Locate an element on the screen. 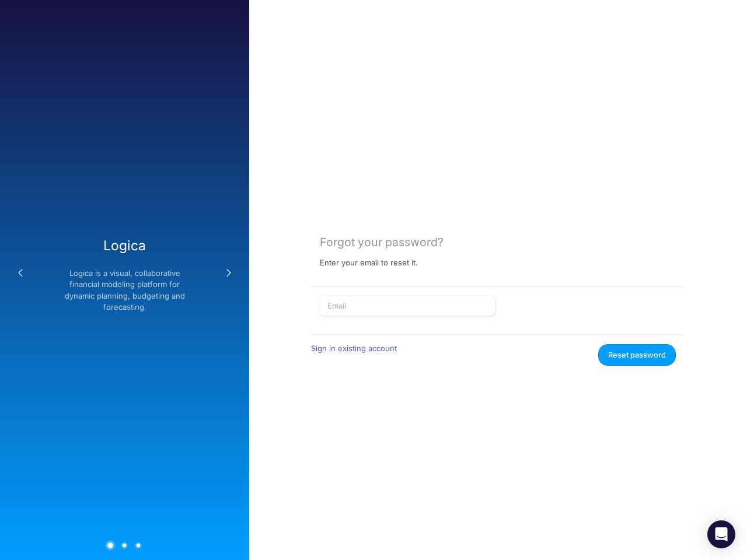  p: Enter your email to reset it. is located at coordinates (369, 263).